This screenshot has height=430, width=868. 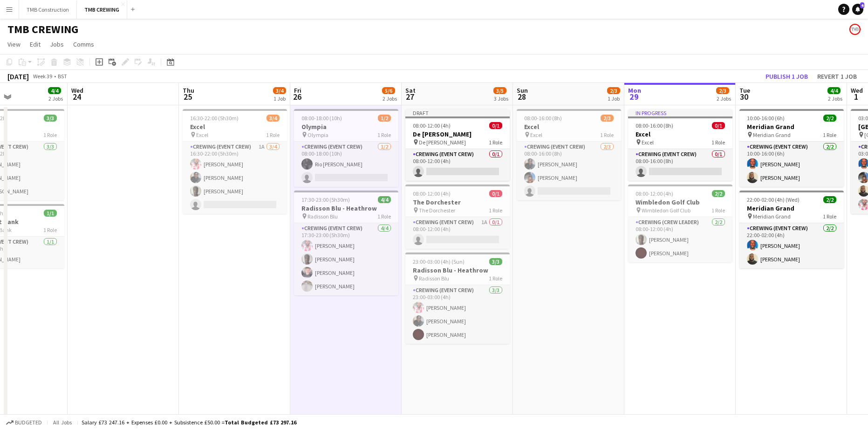 I want to click on span: All jobs, so click(x=62, y=422).